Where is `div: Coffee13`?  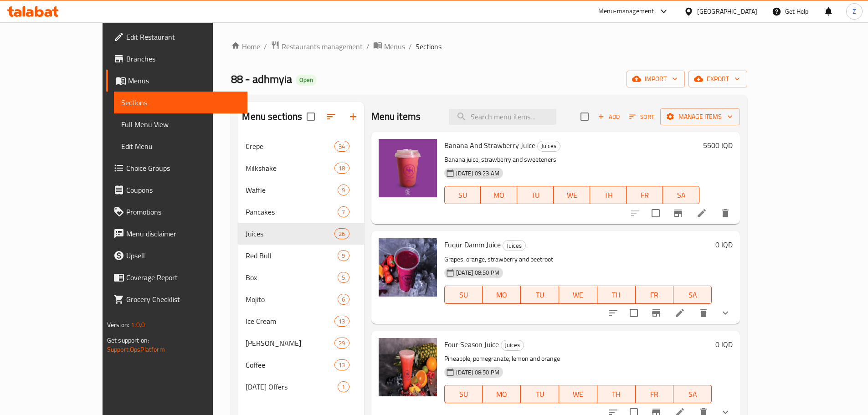
div: Coffee13 is located at coordinates (300, 365).